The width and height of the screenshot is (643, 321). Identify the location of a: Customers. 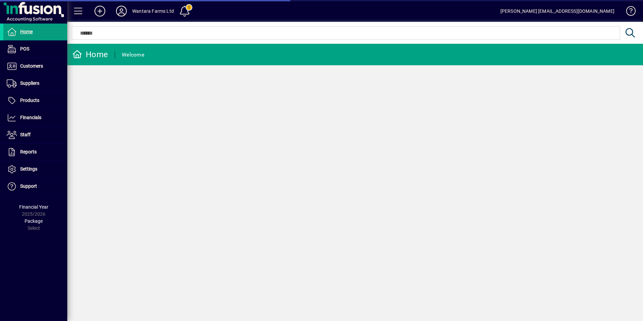
(35, 66).